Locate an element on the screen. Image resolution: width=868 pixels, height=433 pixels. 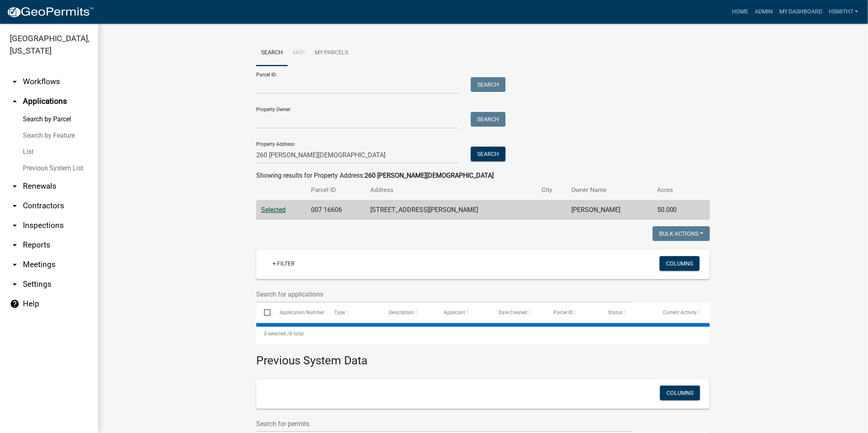
span: Status is located at coordinates (616, 312).